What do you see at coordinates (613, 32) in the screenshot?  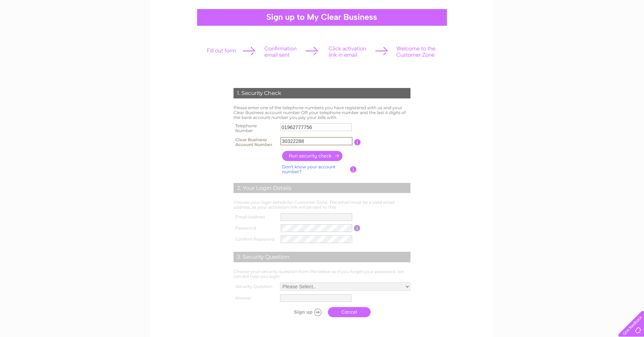 I see `a: Blog` at bounding box center [613, 32].